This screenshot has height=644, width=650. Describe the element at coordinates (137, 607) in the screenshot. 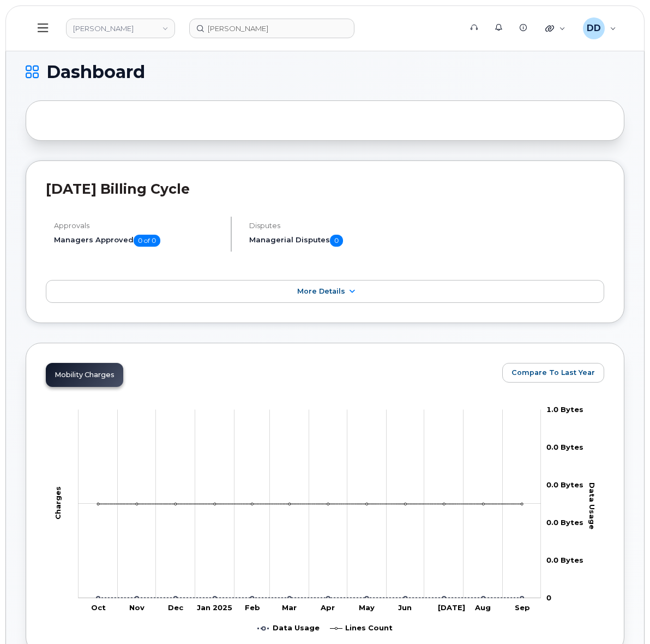

I see `tspan: Nov` at that location.